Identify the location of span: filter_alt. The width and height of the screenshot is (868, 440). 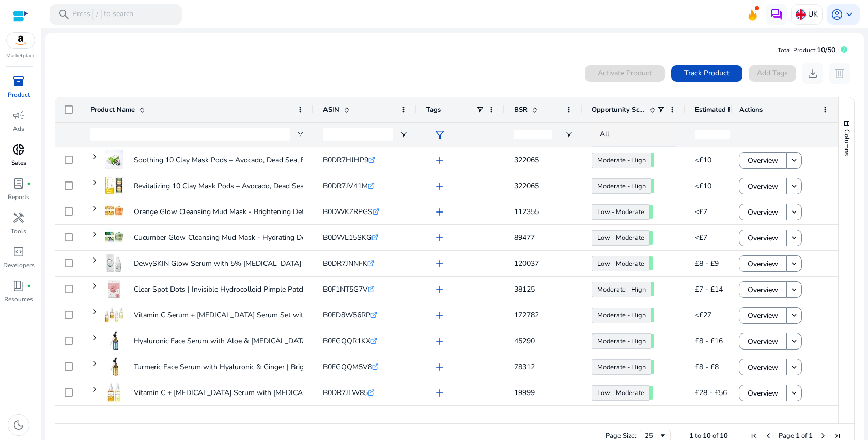
(440, 135).